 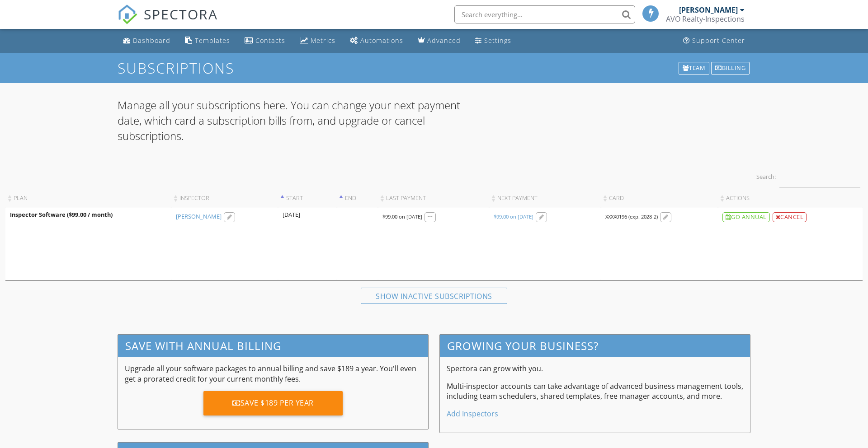 I want to click on div: Metrics, so click(x=323, y=41).